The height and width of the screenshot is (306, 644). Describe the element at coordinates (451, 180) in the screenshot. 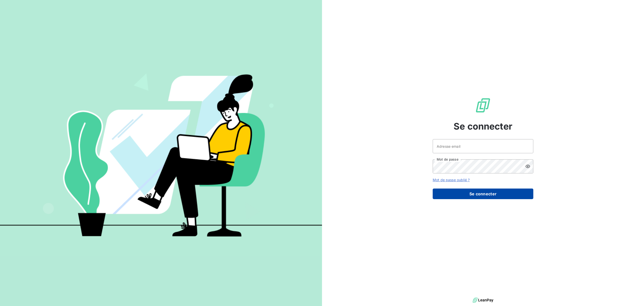

I see `a: Mot de passe oublié ?` at that location.